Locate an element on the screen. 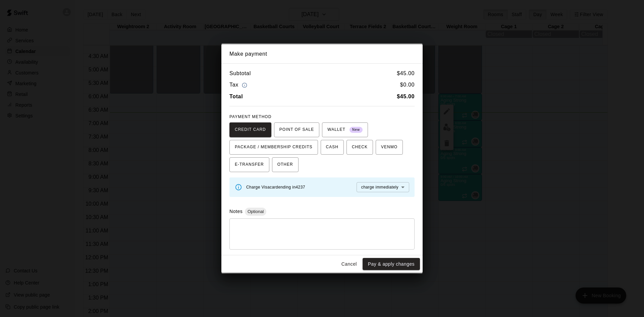 Image resolution: width=644 pixels, height=317 pixels. button: PACKAGE / MEMBERSHIP CREDITS is located at coordinates (273, 148).